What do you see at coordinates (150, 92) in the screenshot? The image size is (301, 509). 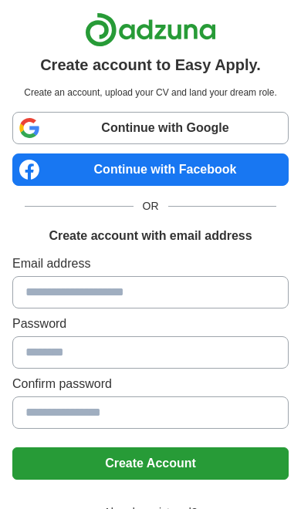 I see `p: Create an account, upload your CV and land your dream role.` at bounding box center [150, 92].